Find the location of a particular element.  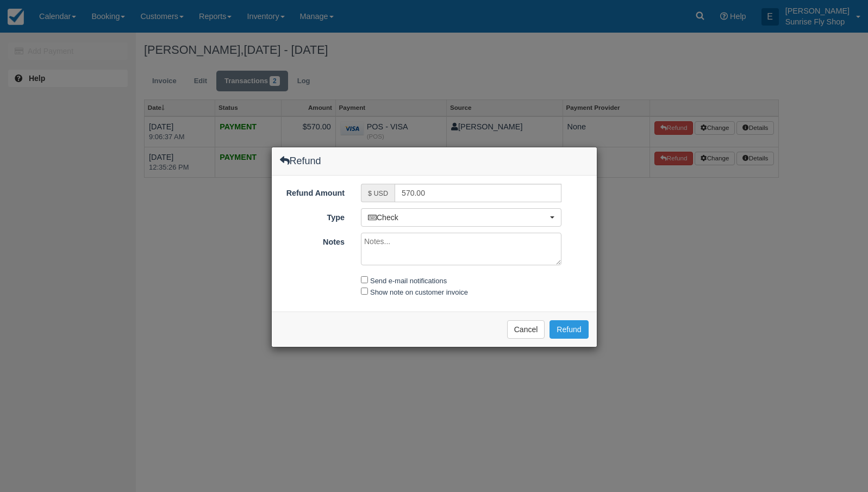

span: Check is located at coordinates (458, 218).